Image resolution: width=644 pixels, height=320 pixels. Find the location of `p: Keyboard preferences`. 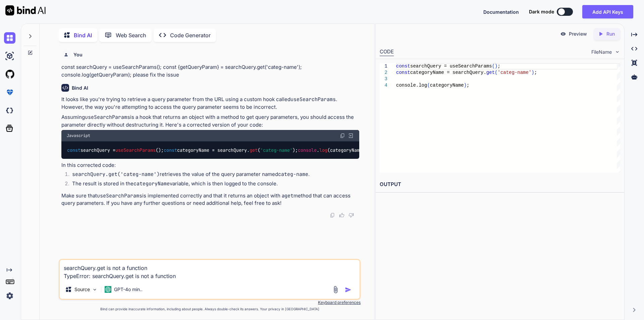

p: Keyboard preferences is located at coordinates (210, 303).